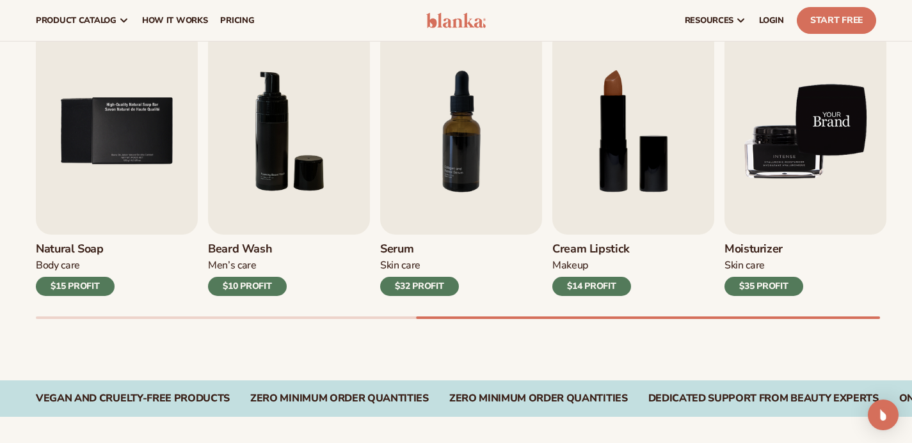 Image resolution: width=912 pixels, height=443 pixels. What do you see at coordinates (763, 399) in the screenshot?
I see `div: Dedicated Support From Beauty Experts` at bounding box center [763, 399].